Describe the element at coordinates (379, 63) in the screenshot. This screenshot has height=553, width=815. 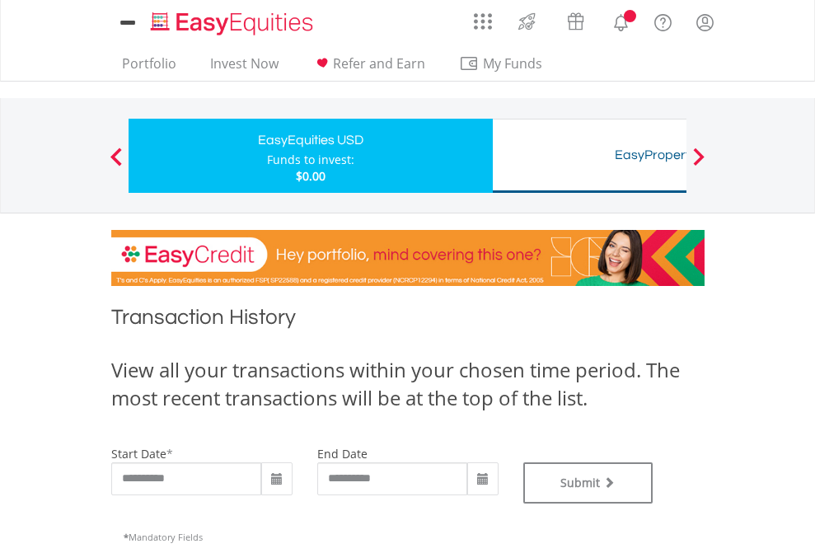
I see `span: Refer and Earn` at that location.